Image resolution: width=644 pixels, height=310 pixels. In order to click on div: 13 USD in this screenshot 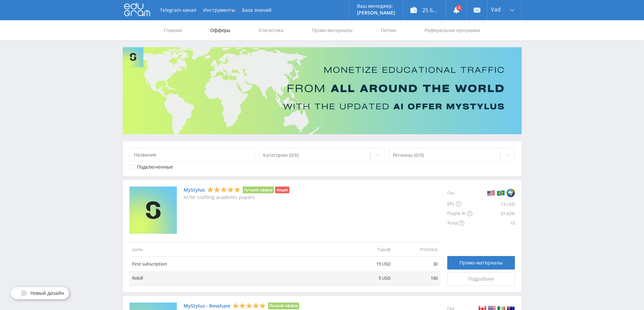, I will do `click(494, 204)`.